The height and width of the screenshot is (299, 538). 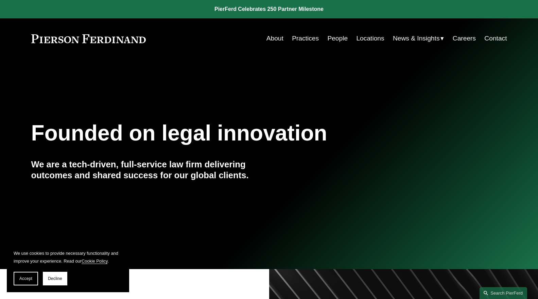 I want to click on section: Cookie banner, so click(x=68, y=267).